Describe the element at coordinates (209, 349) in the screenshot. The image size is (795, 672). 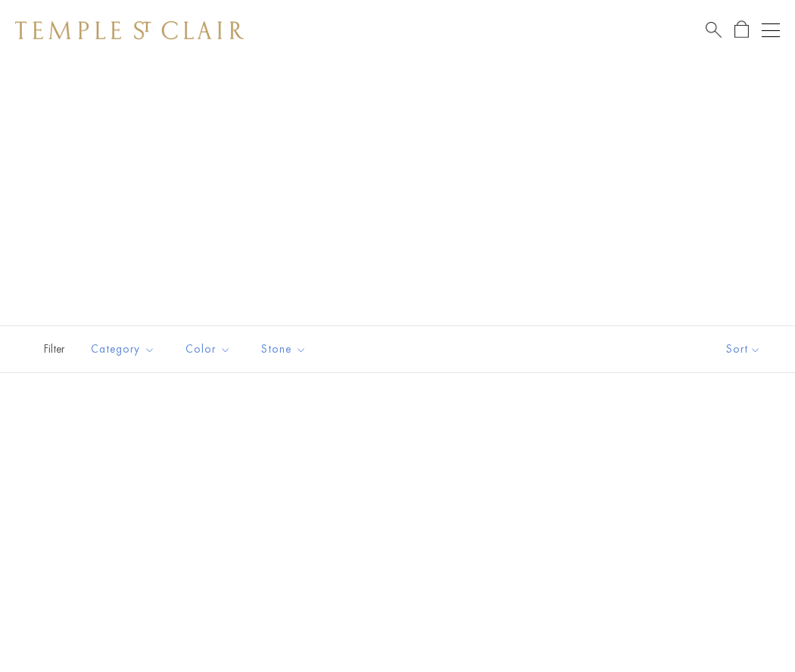
I see `button: Color` at that location.